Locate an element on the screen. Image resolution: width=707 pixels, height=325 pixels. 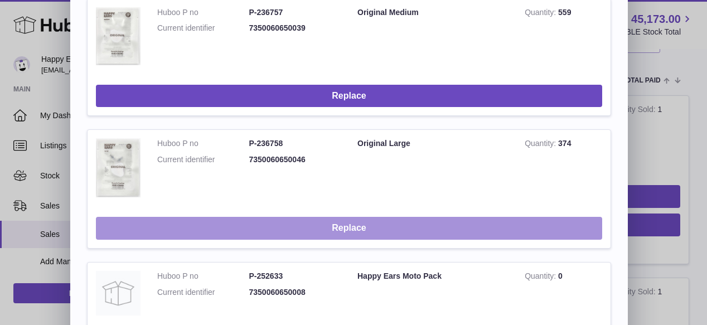
dd: P-236758 is located at coordinates (295, 143).